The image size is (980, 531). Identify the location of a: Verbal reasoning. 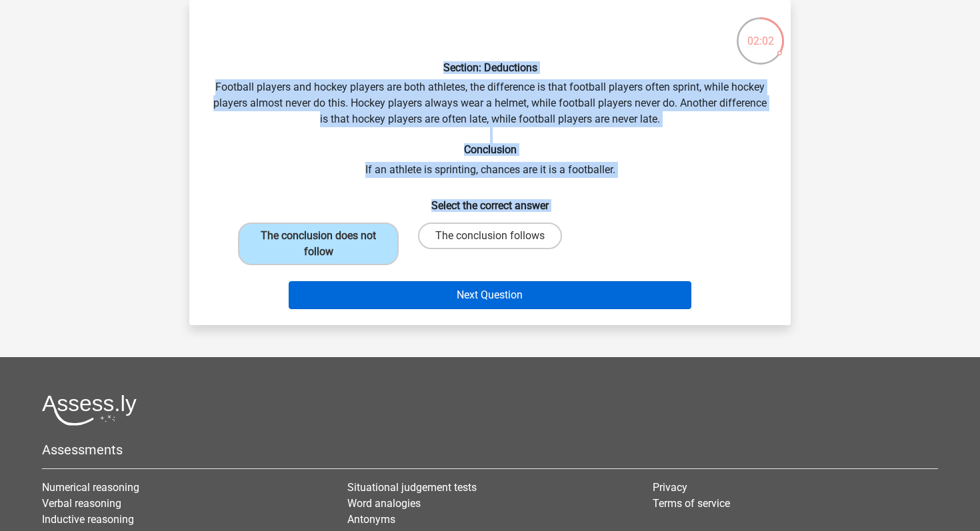
(82, 503).